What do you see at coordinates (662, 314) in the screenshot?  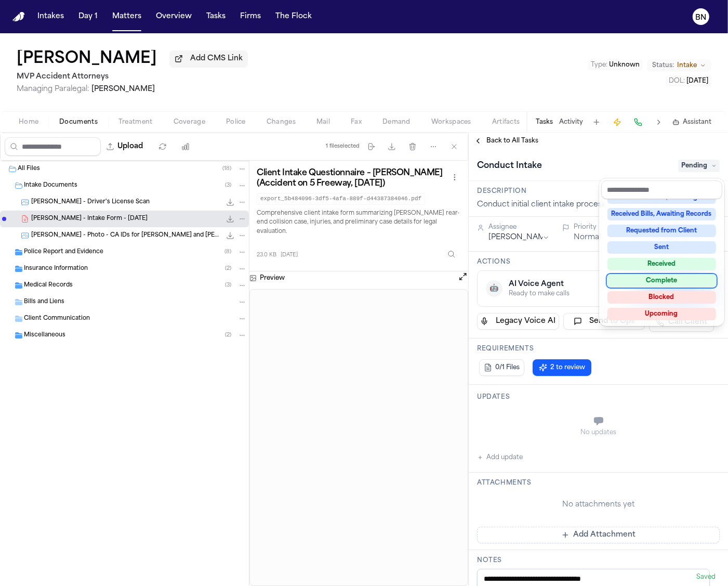 I see `div: Upcoming` at bounding box center [662, 314].